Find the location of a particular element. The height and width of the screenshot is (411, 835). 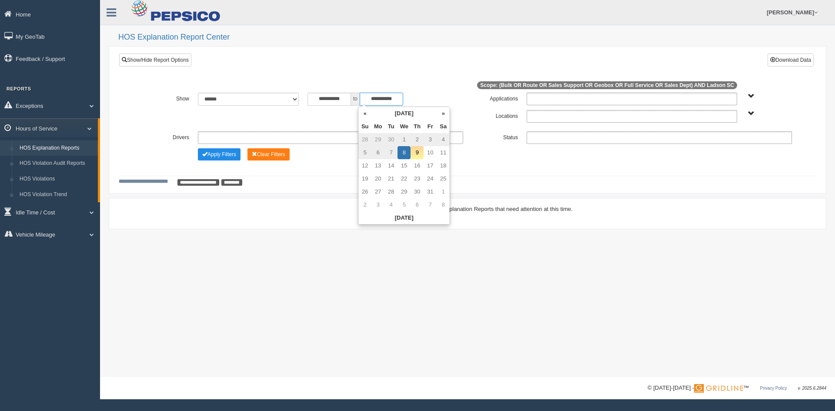

img: Gridline is located at coordinates (718, 388).